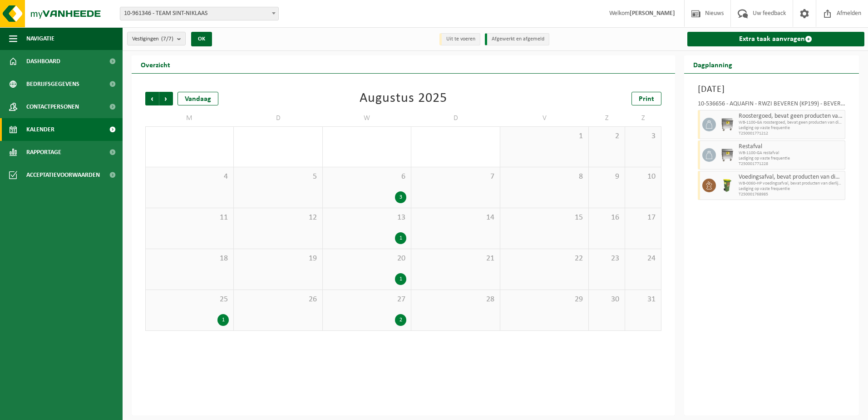 This screenshot has width=868, height=420. I want to click on span: 4, so click(190, 177).